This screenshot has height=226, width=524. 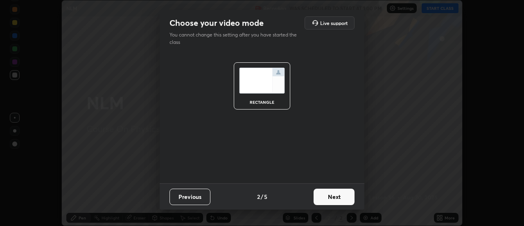 I want to click on h5: Live support, so click(x=334, y=23).